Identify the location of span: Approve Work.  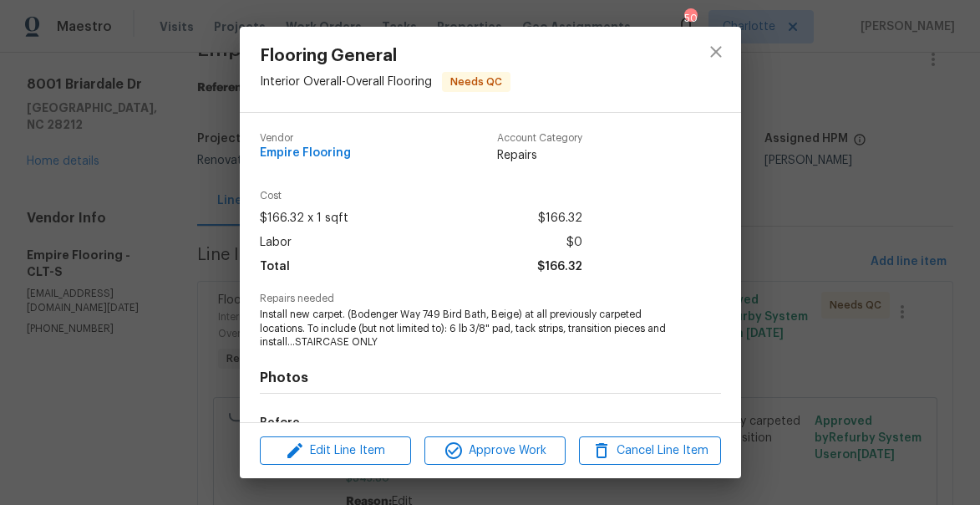
(494, 451).